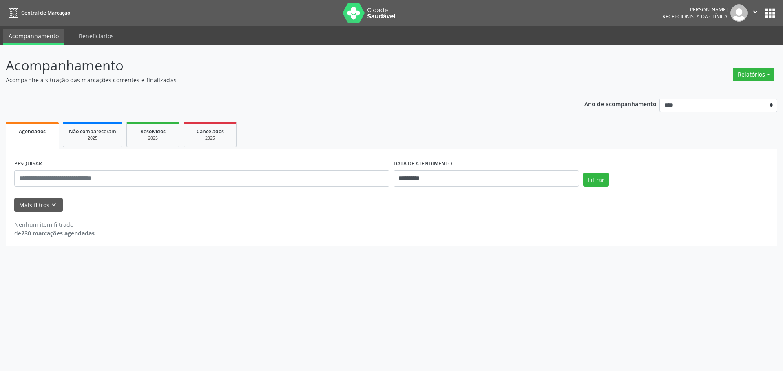 Image resolution: width=783 pixels, height=371 pixels. What do you see at coordinates (695, 16) in the screenshot?
I see `span: Recepcionista da clínica` at bounding box center [695, 16].